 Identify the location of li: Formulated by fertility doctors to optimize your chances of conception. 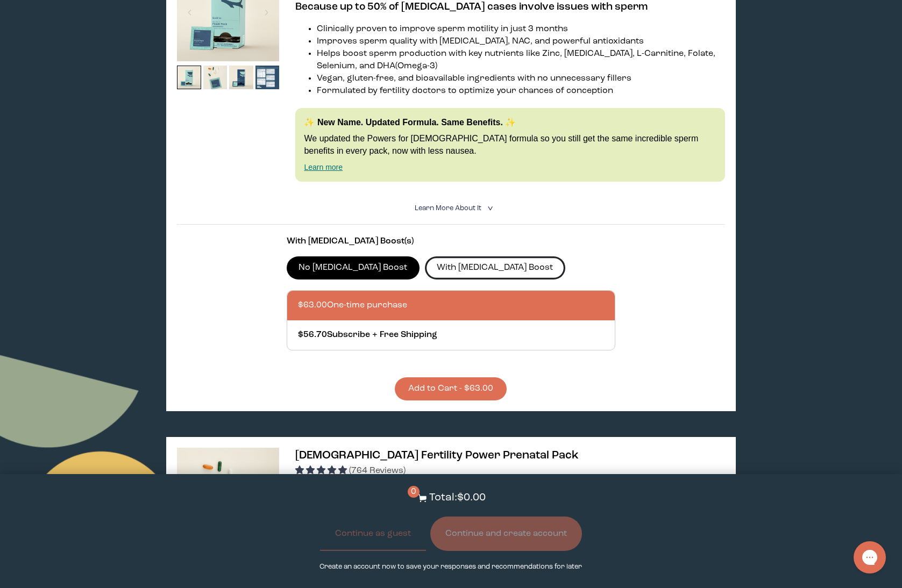
(521, 91).